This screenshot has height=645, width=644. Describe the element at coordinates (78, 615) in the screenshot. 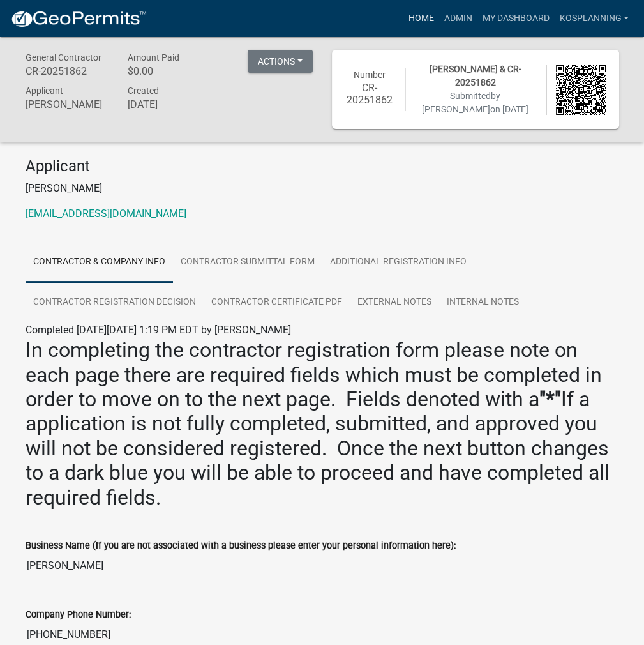

I see `label: Company Phone Number:` at that location.